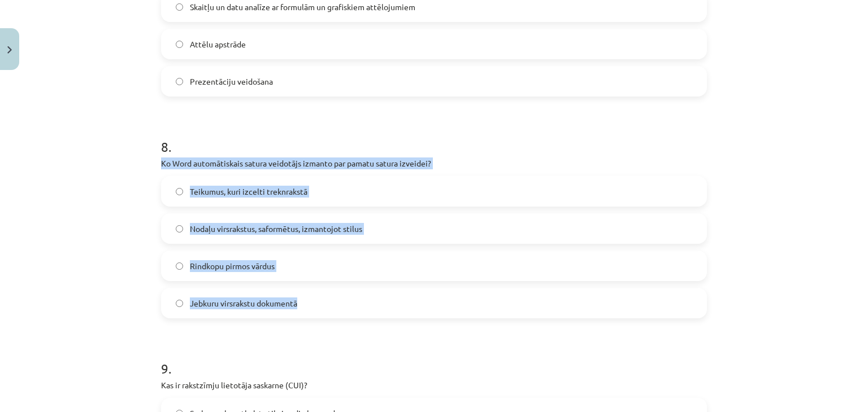 This screenshot has width=868, height=412. I want to click on p: Ko Word automātiskais satura veidotājs izmanto par pamatu satura izveidei?, so click(434, 163).